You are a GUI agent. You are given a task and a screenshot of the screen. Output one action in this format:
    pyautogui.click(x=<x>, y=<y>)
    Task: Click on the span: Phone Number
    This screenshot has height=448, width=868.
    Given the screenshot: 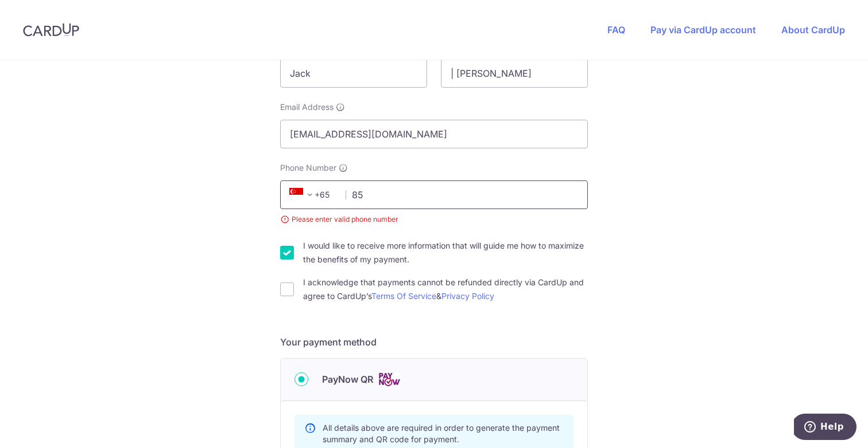 What is the action you would take?
    pyautogui.click(x=308, y=168)
    